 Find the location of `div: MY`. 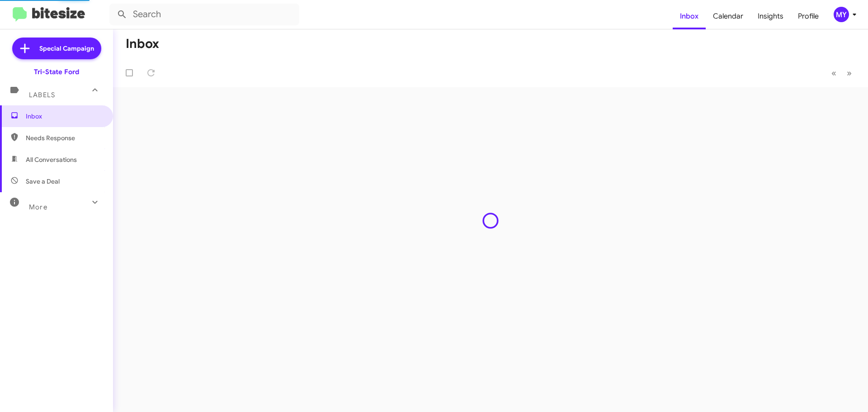

div: MY is located at coordinates (841, 15).